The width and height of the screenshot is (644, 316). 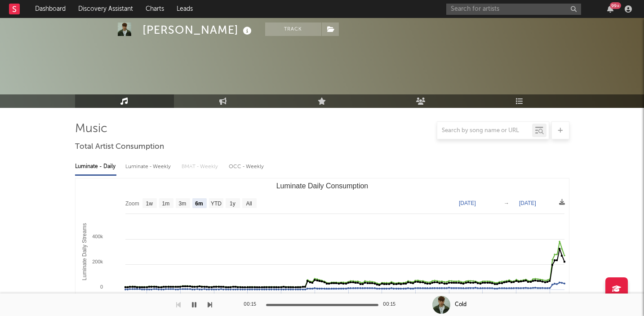 What do you see at coordinates (97, 262) in the screenshot?
I see `text: 200k` at bounding box center [97, 262].